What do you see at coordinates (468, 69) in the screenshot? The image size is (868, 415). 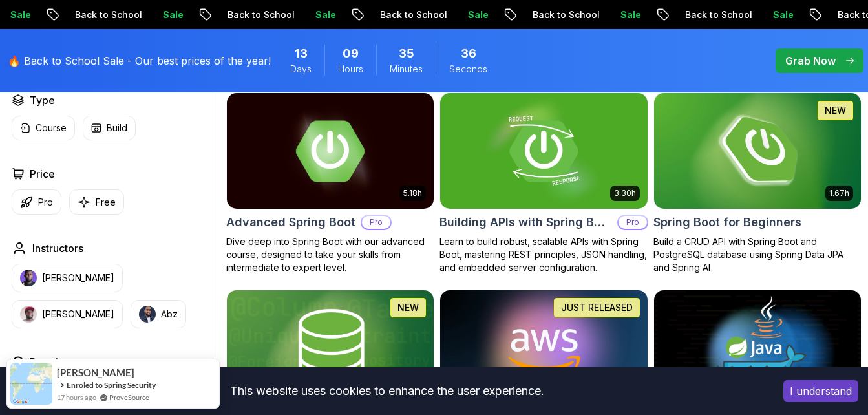 I see `span: Seconds` at bounding box center [468, 69].